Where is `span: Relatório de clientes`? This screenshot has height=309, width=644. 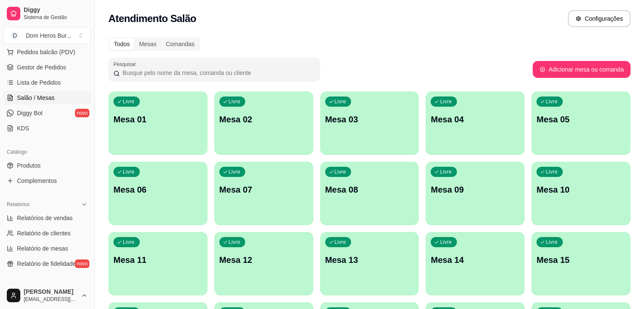
span: Relatório de clientes is located at coordinates (43, 233).